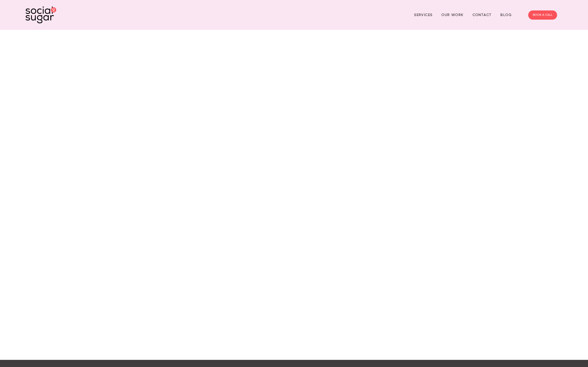 This screenshot has width=588, height=367. Describe the element at coordinates (41, 15) in the screenshot. I see `img: SocialSugar` at that location.